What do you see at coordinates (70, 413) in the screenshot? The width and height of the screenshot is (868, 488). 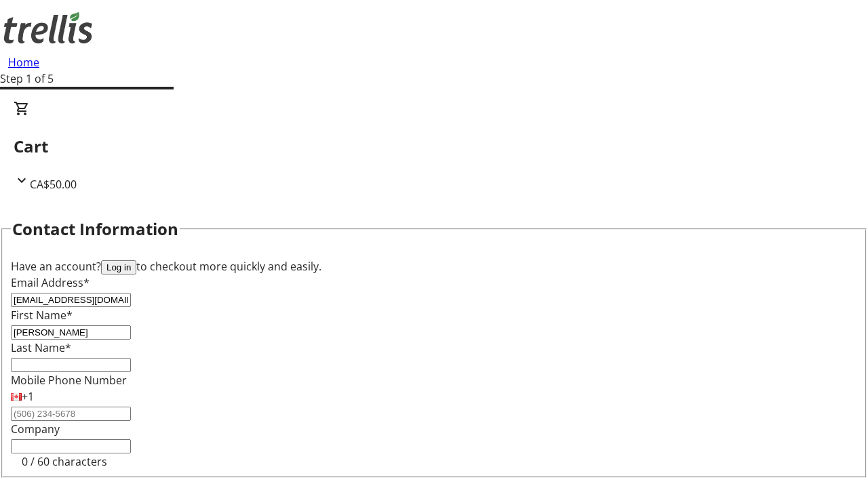 I see `input: (506) 234-5678` at bounding box center [70, 413].